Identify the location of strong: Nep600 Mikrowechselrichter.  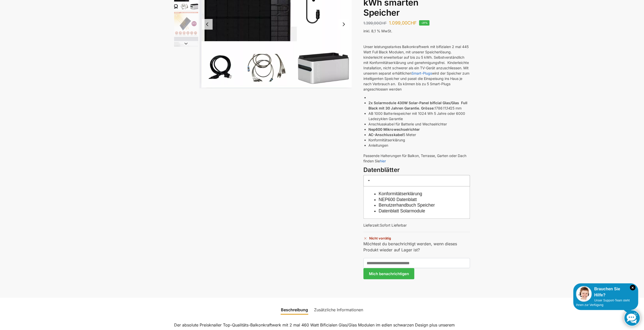
(394, 129).